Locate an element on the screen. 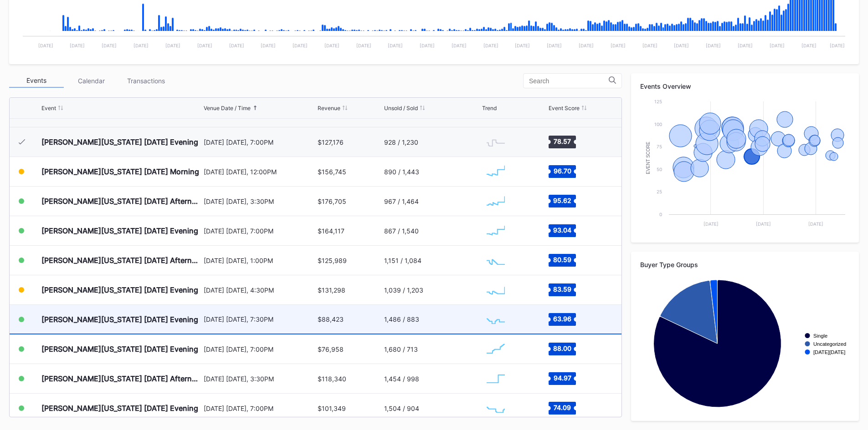 Image resolution: width=868 pixels, height=430 pixels. div: 867 / 1,540 is located at coordinates (401, 231).